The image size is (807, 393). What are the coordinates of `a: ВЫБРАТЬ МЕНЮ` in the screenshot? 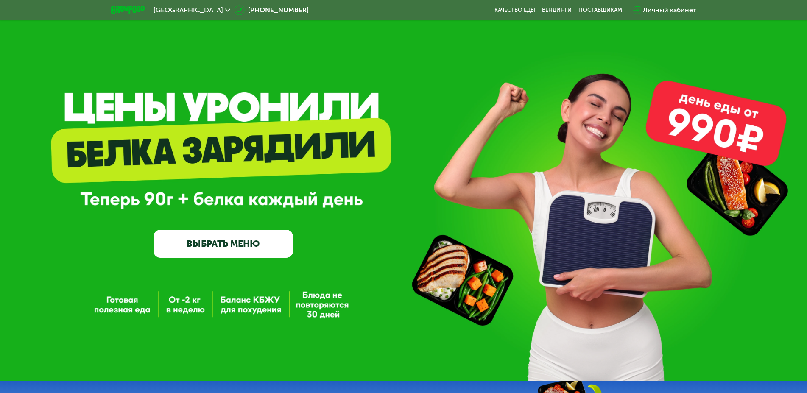 It's located at (223, 244).